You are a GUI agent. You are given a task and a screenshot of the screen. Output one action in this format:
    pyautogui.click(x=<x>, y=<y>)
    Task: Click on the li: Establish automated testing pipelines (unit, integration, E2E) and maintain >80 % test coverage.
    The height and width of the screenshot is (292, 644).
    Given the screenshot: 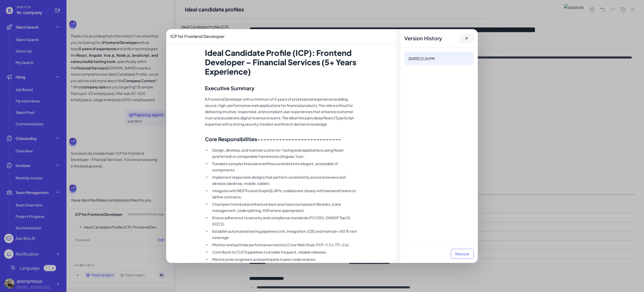 What is the action you would take?
    pyautogui.click(x=284, y=234)
    